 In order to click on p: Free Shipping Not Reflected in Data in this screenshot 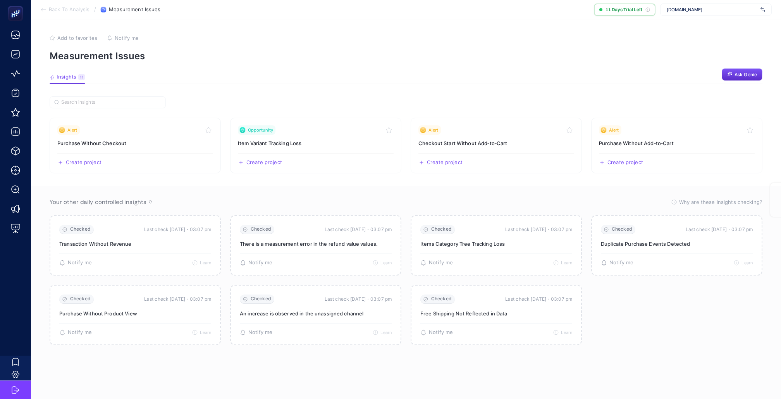, I will do `click(496, 314)`.